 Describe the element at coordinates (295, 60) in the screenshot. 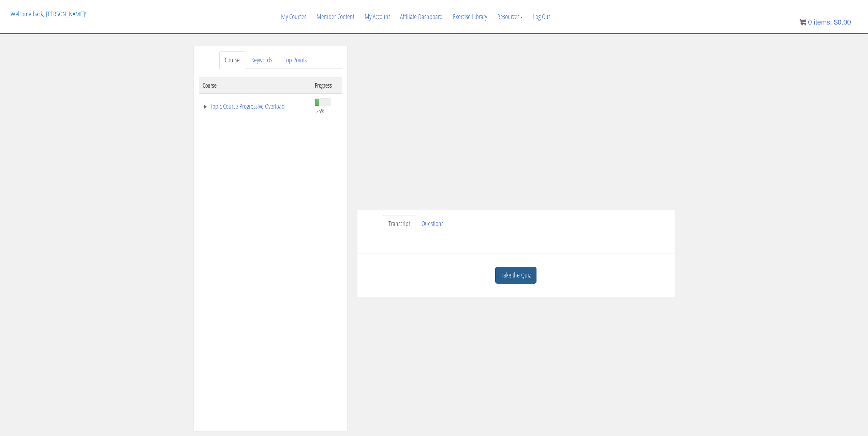

I see `a: Top Points` at that location.